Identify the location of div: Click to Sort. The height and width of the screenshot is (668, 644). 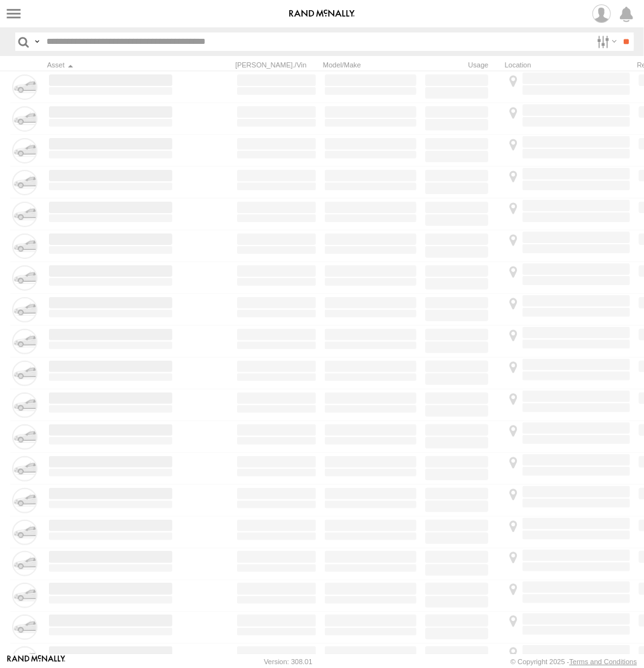
(111, 65).